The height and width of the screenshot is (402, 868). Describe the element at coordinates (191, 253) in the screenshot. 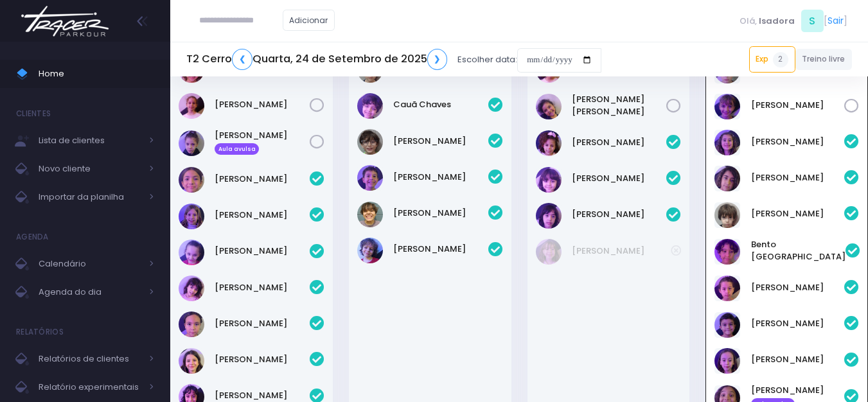

I see `img: Clarice Abramovici` at that location.